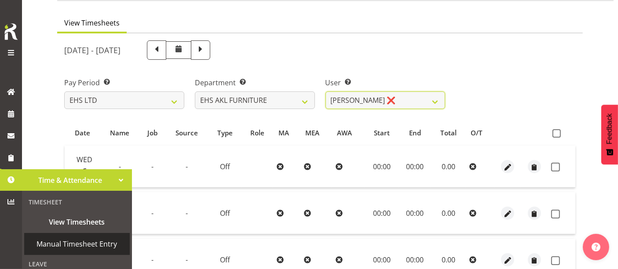  What do you see at coordinates (77, 244) in the screenshot?
I see `span: Manual Timesheet Entry` at bounding box center [77, 244].